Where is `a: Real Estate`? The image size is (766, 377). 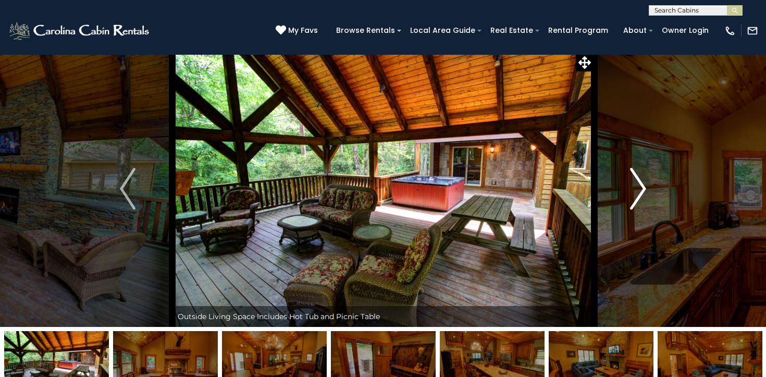 a: Real Estate is located at coordinates (512, 30).